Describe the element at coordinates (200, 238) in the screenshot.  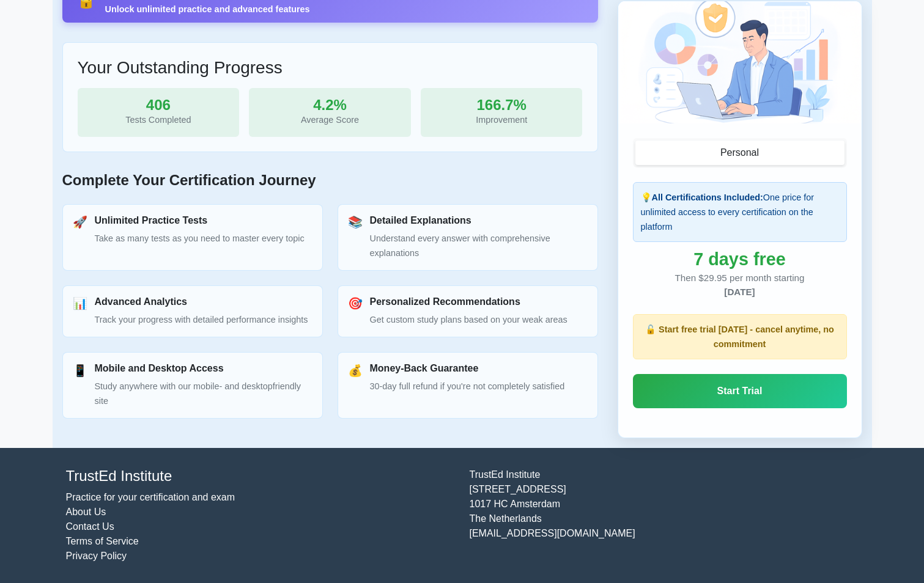
I see `p: Take as many tests as you need to master every topic` at that location.